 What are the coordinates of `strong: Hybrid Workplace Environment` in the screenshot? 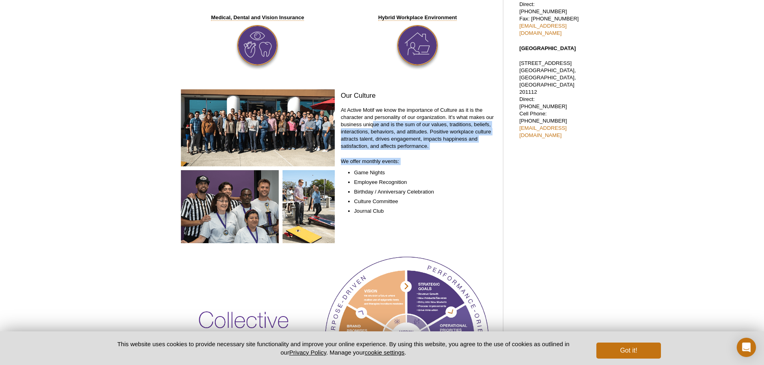 It's located at (418, 18).